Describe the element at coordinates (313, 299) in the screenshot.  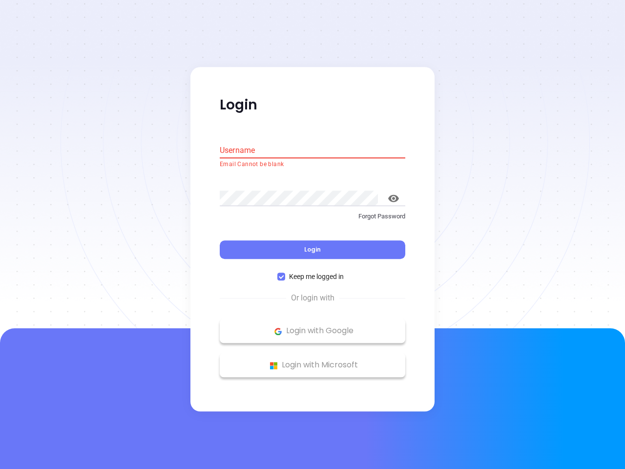
I see `span: Or login with` at that location.